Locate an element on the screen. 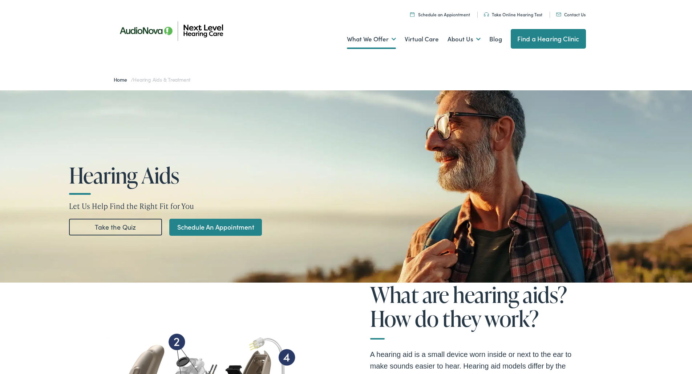 The height and width of the screenshot is (374, 692). a: Find a Hearing Clinic is located at coordinates (548, 39).